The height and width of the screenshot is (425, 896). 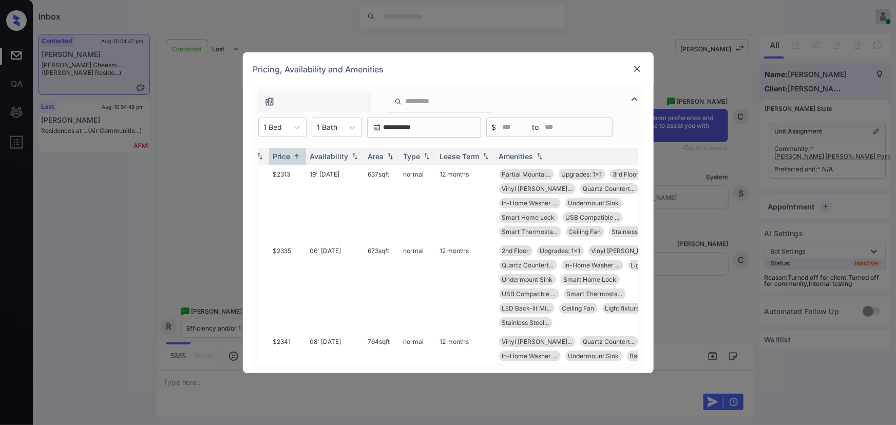 I want to click on img: close, so click(x=637, y=69).